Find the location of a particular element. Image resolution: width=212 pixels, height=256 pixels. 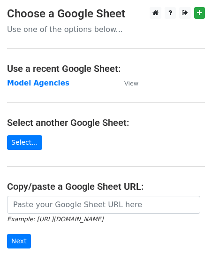

small: View is located at coordinates (131, 83).